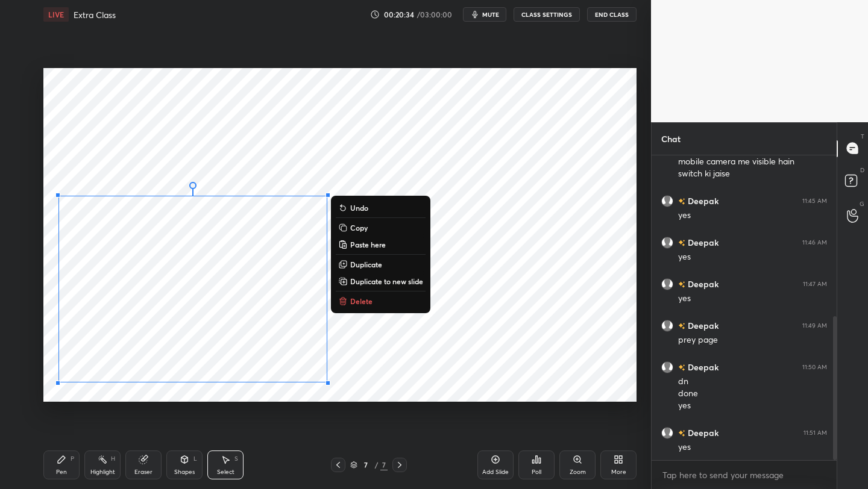 This screenshot has height=489, width=868. What do you see at coordinates (195, 458) in the screenshot?
I see `div: L` at bounding box center [195, 458].